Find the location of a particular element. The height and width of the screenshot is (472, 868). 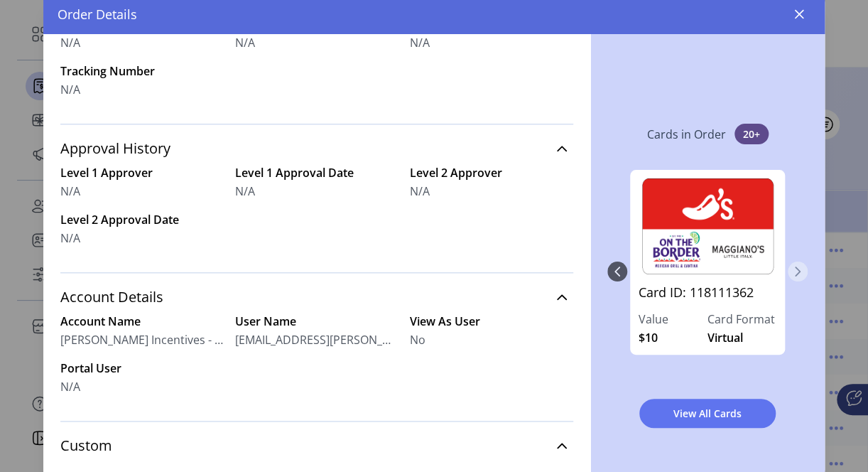

label: Account Name is located at coordinates (142, 322).